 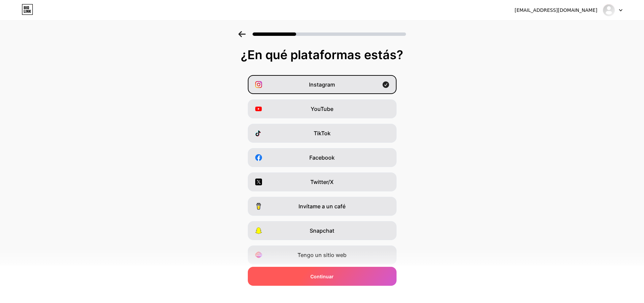 What do you see at coordinates (322, 182) in the screenshot?
I see `font: Twitter/X` at bounding box center [322, 182].